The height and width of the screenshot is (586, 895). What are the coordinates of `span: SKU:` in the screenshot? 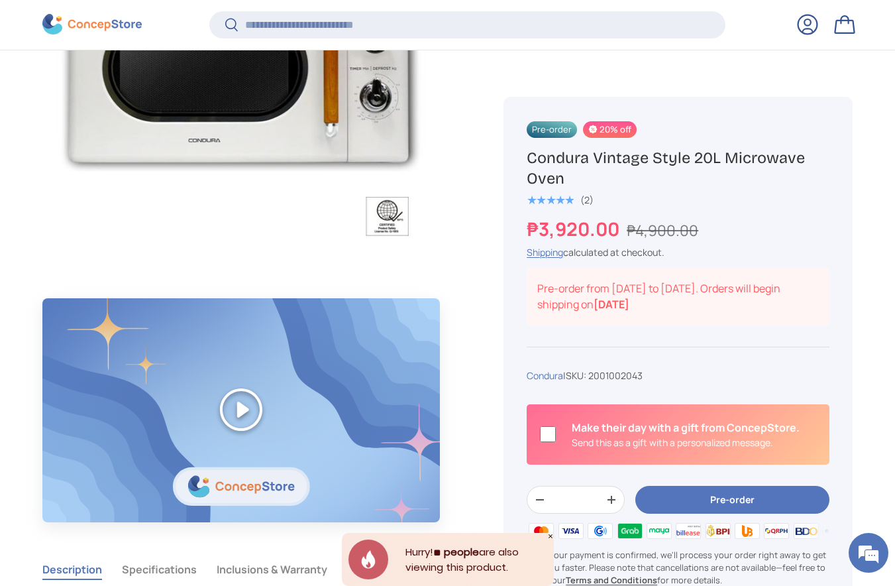 It's located at (576, 376).